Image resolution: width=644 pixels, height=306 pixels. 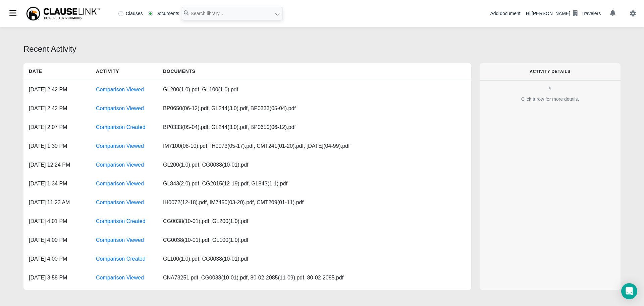 What do you see at coordinates (163, 13) in the screenshot?
I see `label: Documents` at bounding box center [163, 13].